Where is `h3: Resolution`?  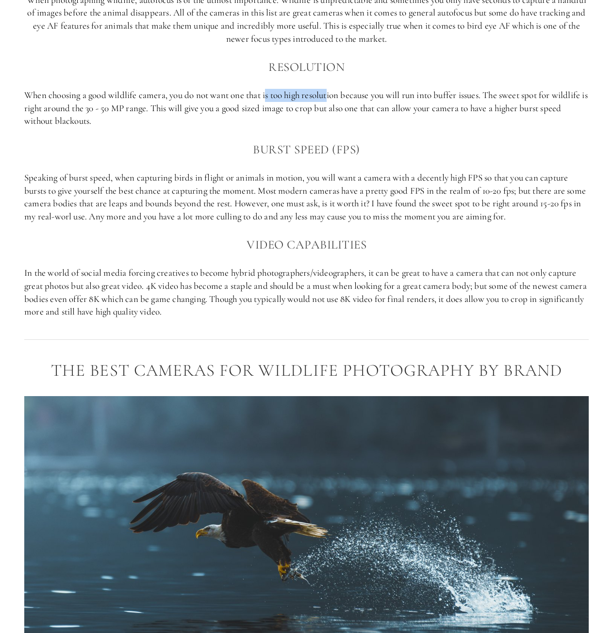 h3: Resolution is located at coordinates (306, 67).